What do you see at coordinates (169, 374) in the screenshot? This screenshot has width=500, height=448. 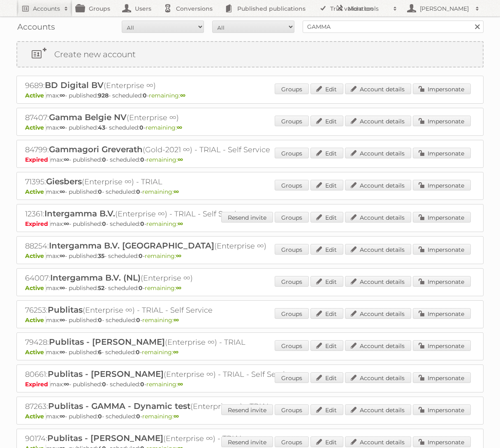 I see `h2: 80661: (Enterprise ∞) - TRIAL - Self Service` at bounding box center [169, 374].